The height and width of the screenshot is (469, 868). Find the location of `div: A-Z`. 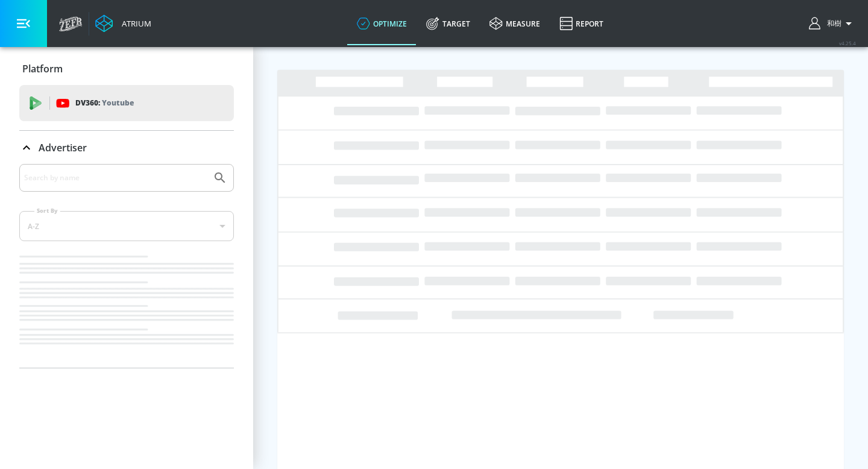

div: A-Z is located at coordinates (127, 226).